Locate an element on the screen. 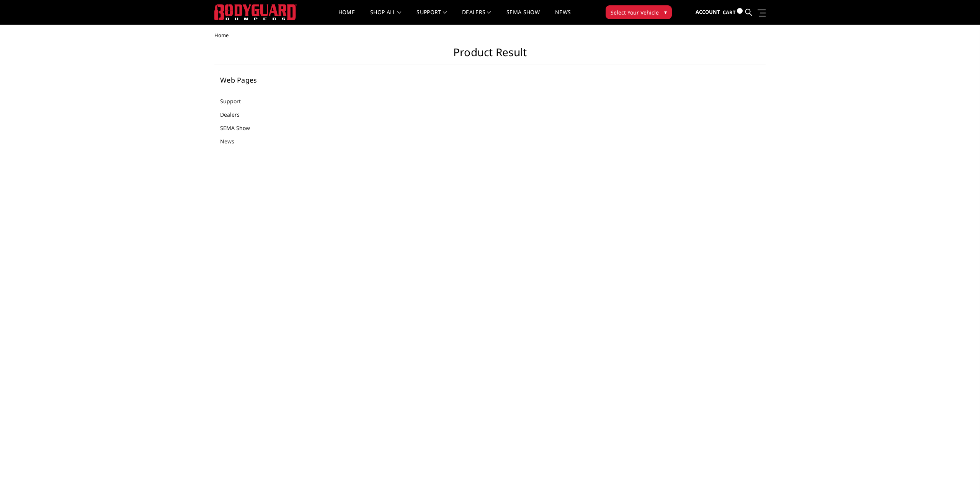 This screenshot has width=980, height=504. h1: Product Result is located at coordinates (490, 56).